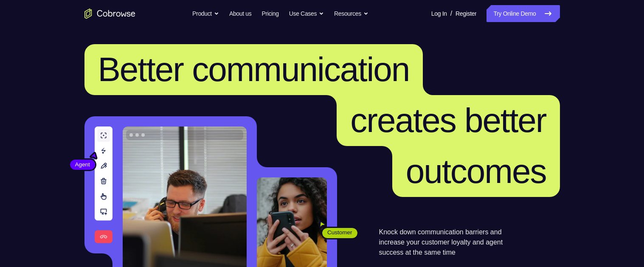 This screenshot has height=267, width=644. What do you see at coordinates (523, 13) in the screenshot?
I see `a: Try Online Demo` at bounding box center [523, 13].